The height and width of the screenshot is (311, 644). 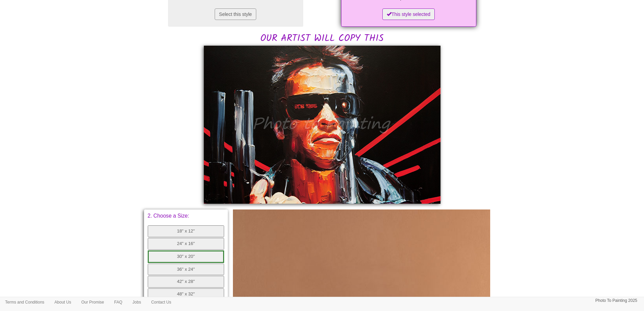 I want to click on button: 30" x 20", so click(x=186, y=257).